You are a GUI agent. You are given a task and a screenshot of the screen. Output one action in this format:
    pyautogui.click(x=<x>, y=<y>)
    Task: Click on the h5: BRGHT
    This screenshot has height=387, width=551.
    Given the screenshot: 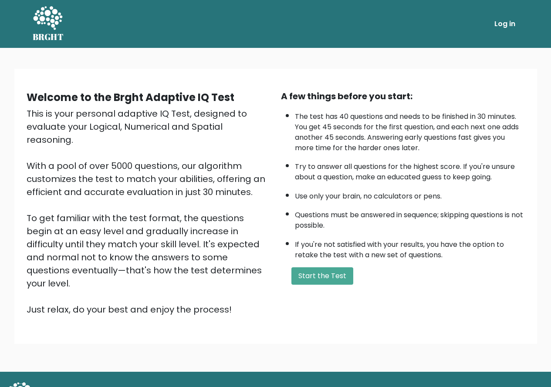 What is the action you would take?
    pyautogui.click(x=48, y=37)
    